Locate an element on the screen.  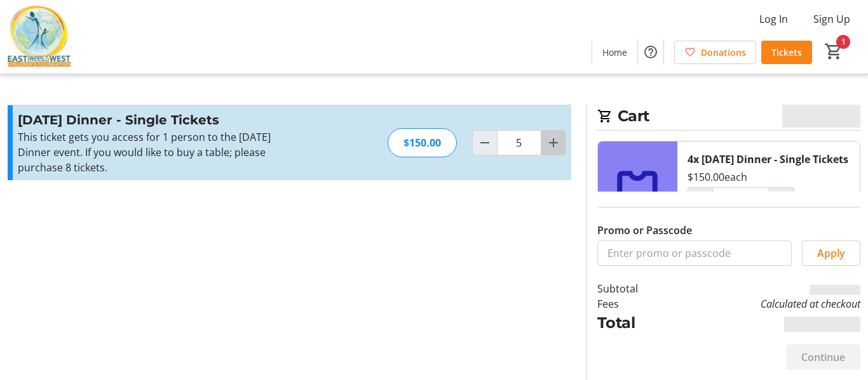
a: Donations is located at coordinates (714, 52).